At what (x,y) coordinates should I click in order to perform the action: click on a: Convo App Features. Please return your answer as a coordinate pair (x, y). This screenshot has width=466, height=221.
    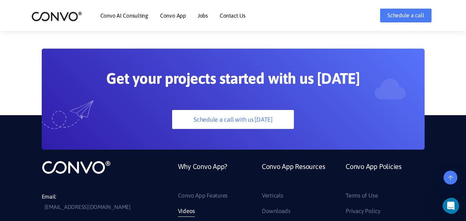
    Looking at the image, I should click on (203, 196).